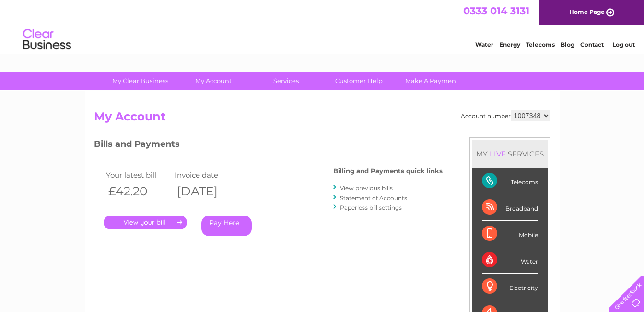 The width and height of the screenshot is (644, 312). Describe the element at coordinates (268, 146) in the screenshot. I see `h3: Bills and Payments` at that location.